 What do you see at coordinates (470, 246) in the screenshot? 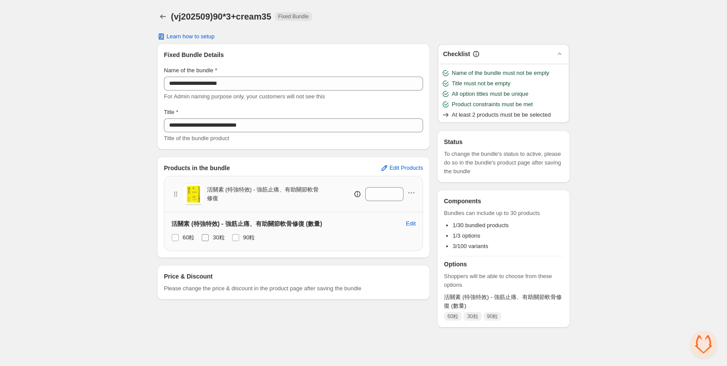
I see `span: 3/100 variants` at bounding box center [470, 246].